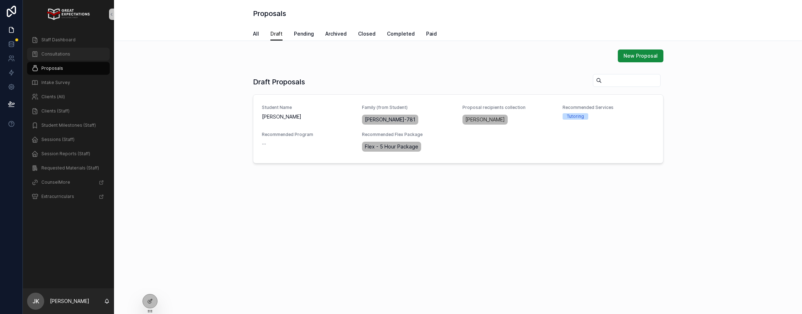 The height and width of the screenshot is (314, 802). Describe the element at coordinates (391, 147) in the screenshot. I see `span: Flex - 5 Hour Package` at that location.